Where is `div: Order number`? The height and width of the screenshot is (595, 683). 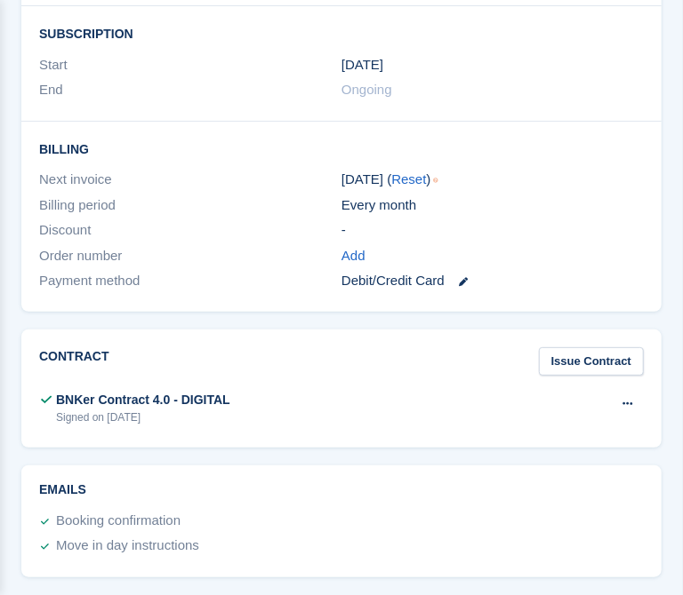 div: Order number is located at coordinates (190, 256).